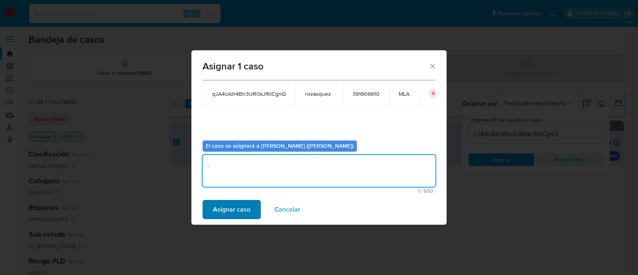 The width and height of the screenshot is (638, 275). Describe the element at coordinates (319, 191) in the screenshot. I see `span: Máximo 500 caracteres` at that location.